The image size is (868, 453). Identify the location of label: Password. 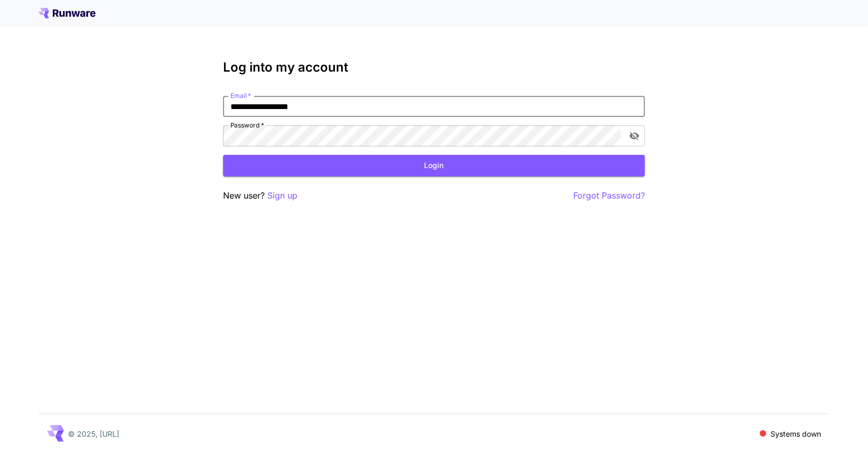
(247, 125).